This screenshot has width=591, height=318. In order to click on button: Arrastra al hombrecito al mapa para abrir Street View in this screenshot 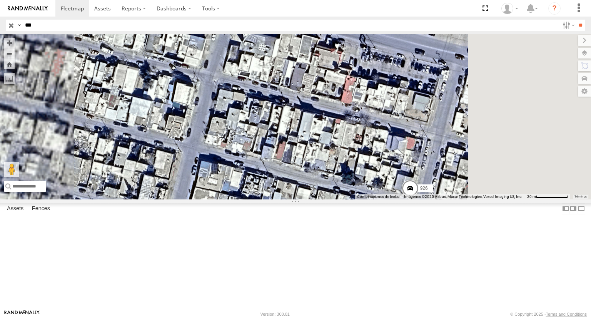, I will do `click(12, 169)`.